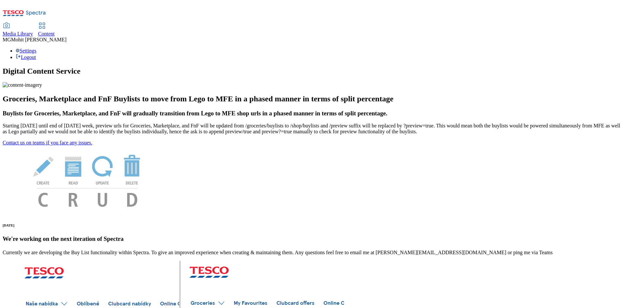  I want to click on a: Media Library, so click(18, 30).